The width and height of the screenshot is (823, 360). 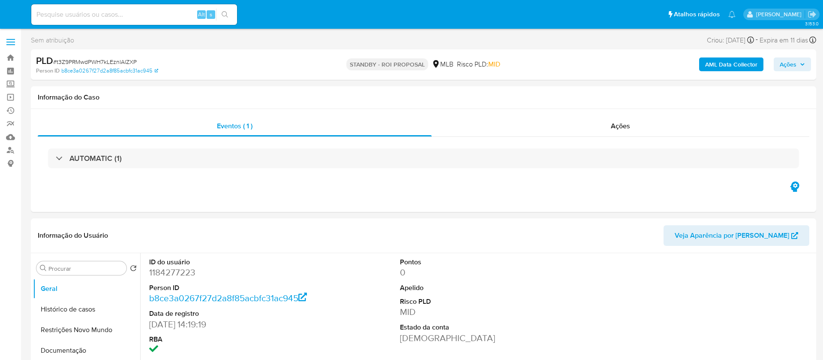 I want to click on span: Alt, so click(x=201, y=14).